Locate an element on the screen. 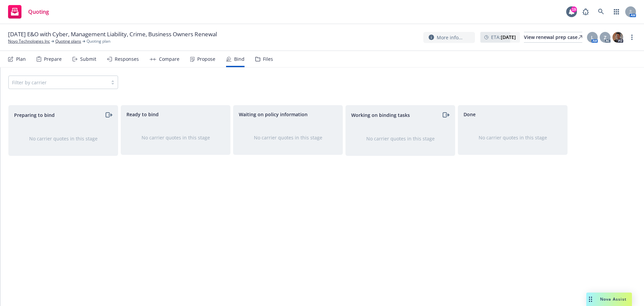 The height and width of the screenshot is (306, 644). a: Report a Bug is located at coordinates (585, 12).